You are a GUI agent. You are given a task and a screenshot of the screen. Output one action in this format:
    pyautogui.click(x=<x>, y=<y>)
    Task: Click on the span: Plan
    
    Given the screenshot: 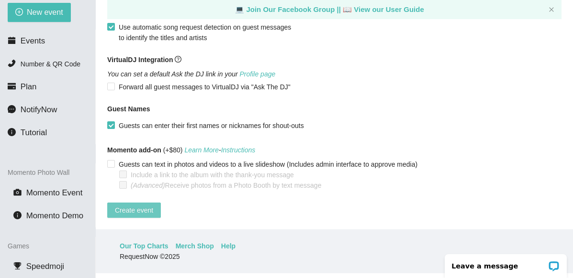 What is the action you would take?
    pyautogui.click(x=29, y=87)
    